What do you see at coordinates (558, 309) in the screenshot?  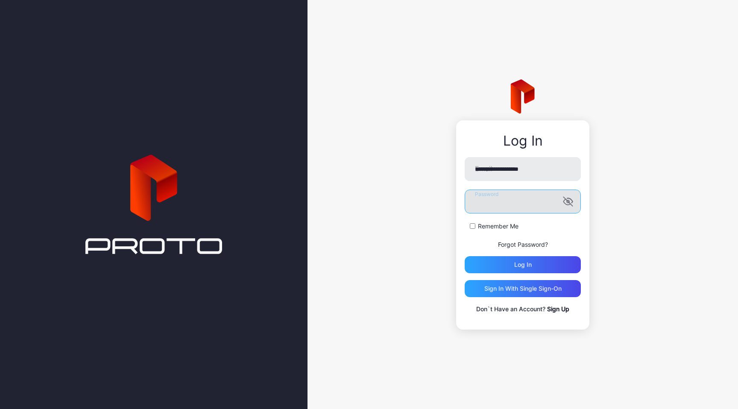 I see `a: Sign Up` at bounding box center [558, 309].